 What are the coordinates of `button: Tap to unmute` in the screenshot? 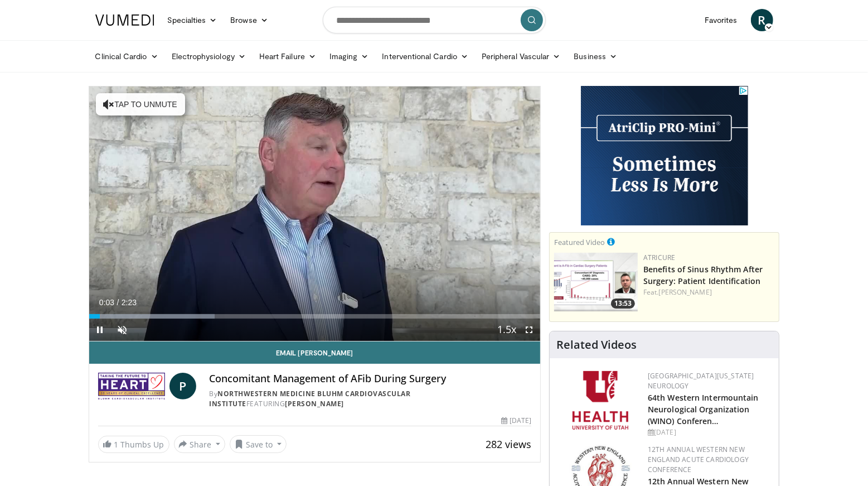 It's located at (140, 104).